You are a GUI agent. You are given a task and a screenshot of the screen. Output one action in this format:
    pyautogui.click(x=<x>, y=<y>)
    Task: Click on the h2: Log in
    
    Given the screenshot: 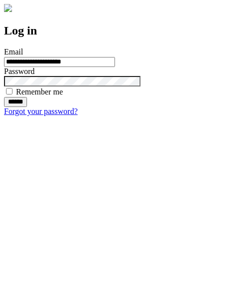 What is the action you would take?
    pyautogui.click(x=112, y=30)
    